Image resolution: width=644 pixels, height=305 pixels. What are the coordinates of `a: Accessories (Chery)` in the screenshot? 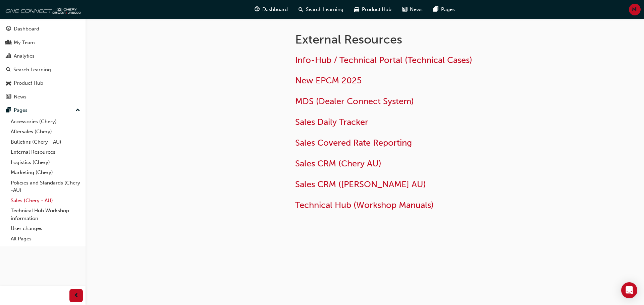 It's located at (45, 122).